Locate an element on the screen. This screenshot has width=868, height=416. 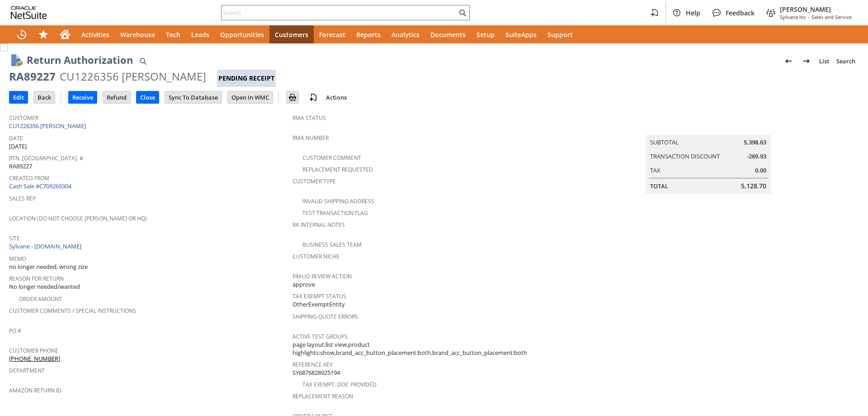
a: Customers is located at coordinates (292, 34).